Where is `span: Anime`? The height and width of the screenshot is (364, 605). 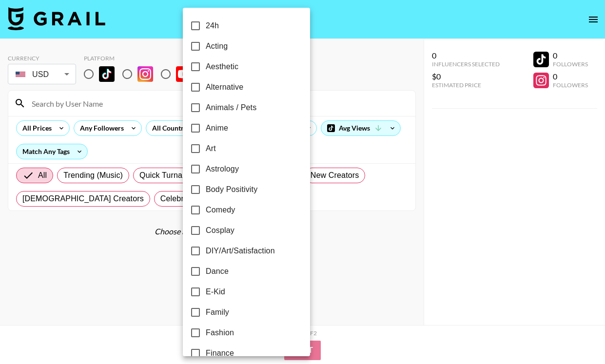 span: Anime is located at coordinates (217, 128).